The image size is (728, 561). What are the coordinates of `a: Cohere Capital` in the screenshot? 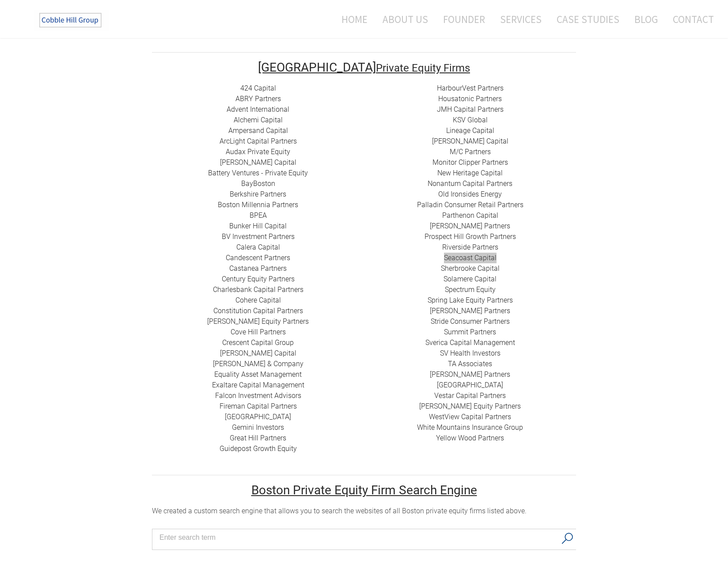 It's located at (258, 300).